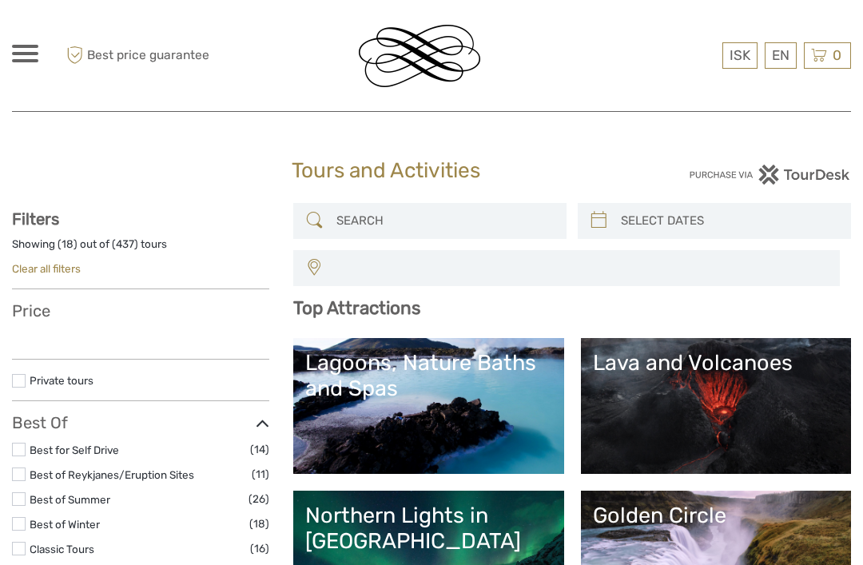 The height and width of the screenshot is (565, 863). I want to click on img: Reykjavik Residence, so click(420, 56).